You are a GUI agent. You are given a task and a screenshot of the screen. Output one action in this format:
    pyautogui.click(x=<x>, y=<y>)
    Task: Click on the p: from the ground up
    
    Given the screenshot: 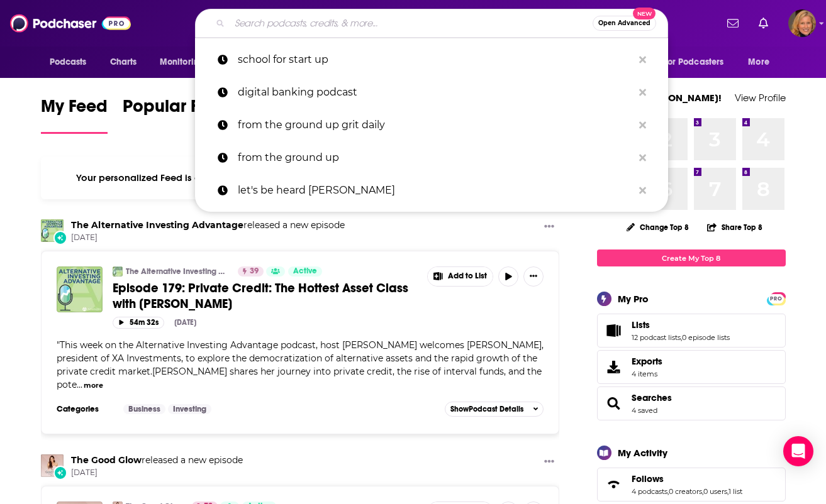 What is the action you would take?
    pyautogui.click(x=435, y=158)
    